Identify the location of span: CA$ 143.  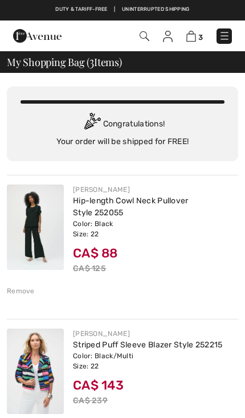
(98, 385).